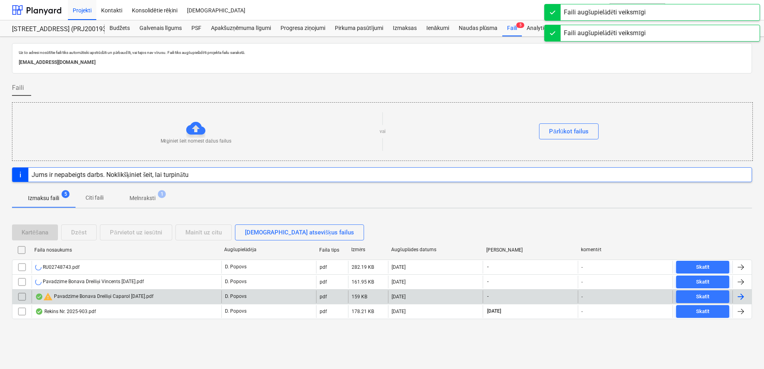 Image resolution: width=764 pixels, height=369 pixels. What do you see at coordinates (241, 28) in the screenshot?
I see `div: Apakšuzņēmuma līgumi` at bounding box center [241, 28].